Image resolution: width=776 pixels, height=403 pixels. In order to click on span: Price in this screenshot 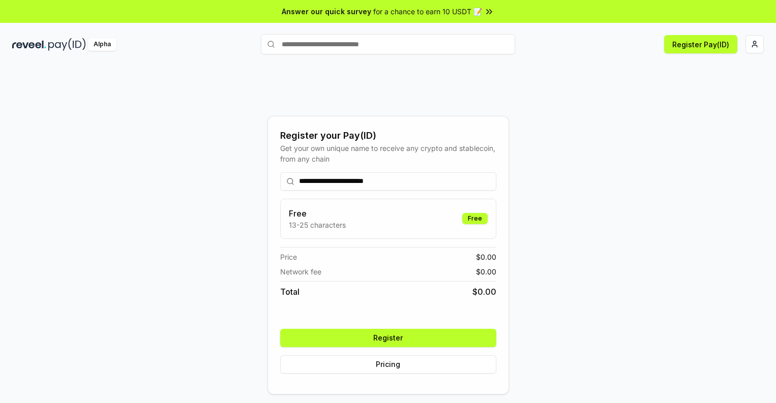, I will do `click(288, 257)`.